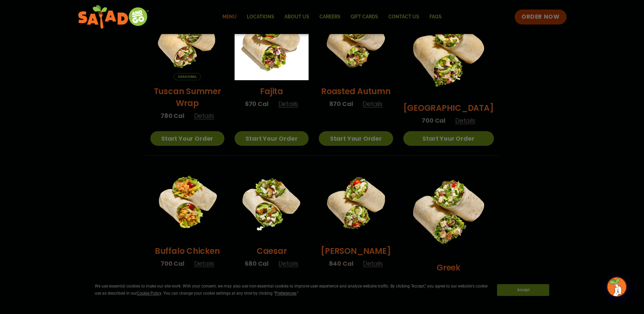  Describe the element at coordinates (330, 17) in the screenshot. I see `a: Careers` at that location.